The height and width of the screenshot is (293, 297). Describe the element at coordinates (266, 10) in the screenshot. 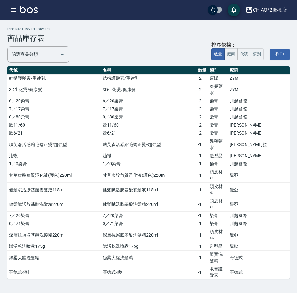

I see `button: CHIAO^2板橋店` at that location.